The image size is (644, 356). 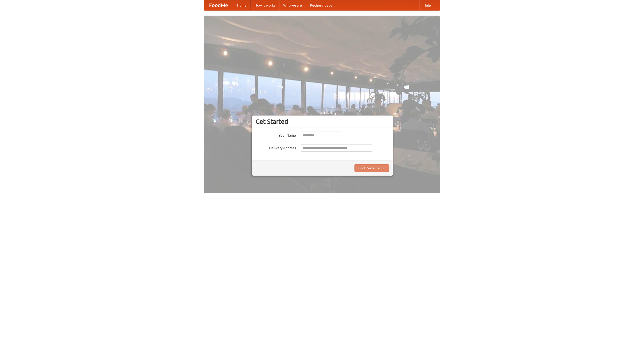 I want to click on a: Help, so click(x=427, y=5).